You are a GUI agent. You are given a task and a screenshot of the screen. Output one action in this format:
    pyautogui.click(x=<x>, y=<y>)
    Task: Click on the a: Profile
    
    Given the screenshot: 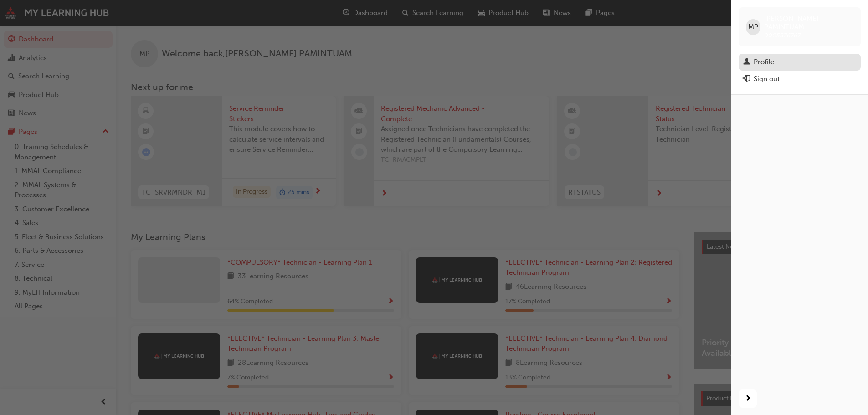 What is the action you would take?
    pyautogui.click(x=800, y=62)
    